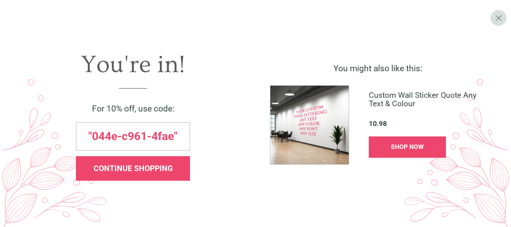  Describe the element at coordinates (428, 99) in the screenshot. I see `span: Custom Wall Sticker Quote Any Text & Colour` at that location.